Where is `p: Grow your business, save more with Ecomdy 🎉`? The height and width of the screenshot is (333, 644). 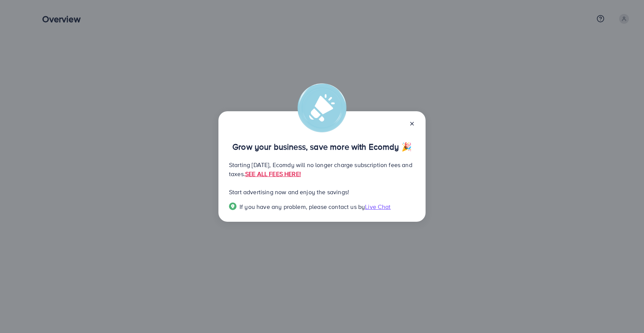 p: Grow your business, save more with Ecomdy 🎉 is located at coordinates (322, 147).